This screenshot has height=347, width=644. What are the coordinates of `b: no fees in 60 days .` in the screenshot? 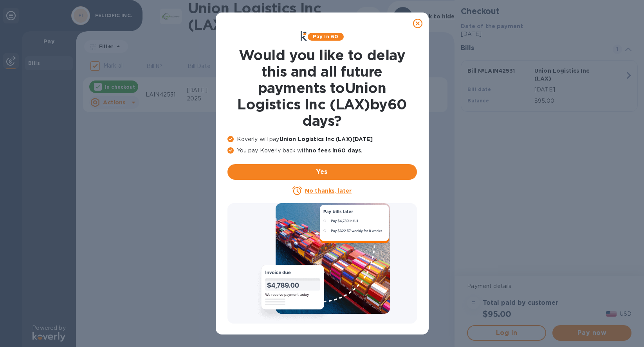 It's located at (335, 151).